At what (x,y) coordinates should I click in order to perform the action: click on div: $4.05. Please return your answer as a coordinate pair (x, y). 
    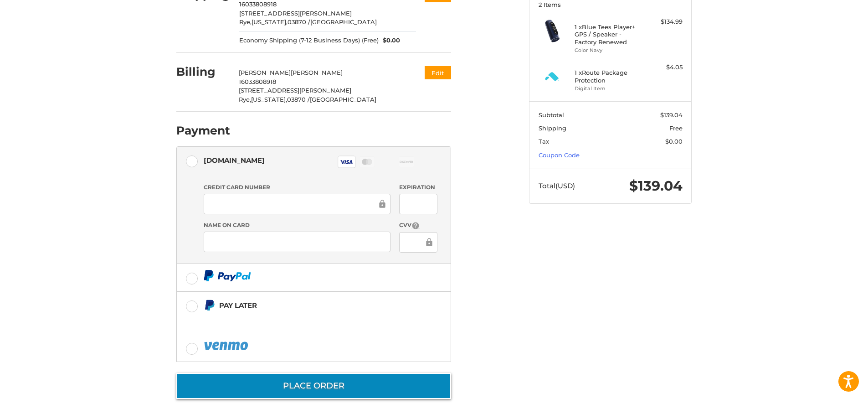
    Looking at the image, I should click on (665, 67).